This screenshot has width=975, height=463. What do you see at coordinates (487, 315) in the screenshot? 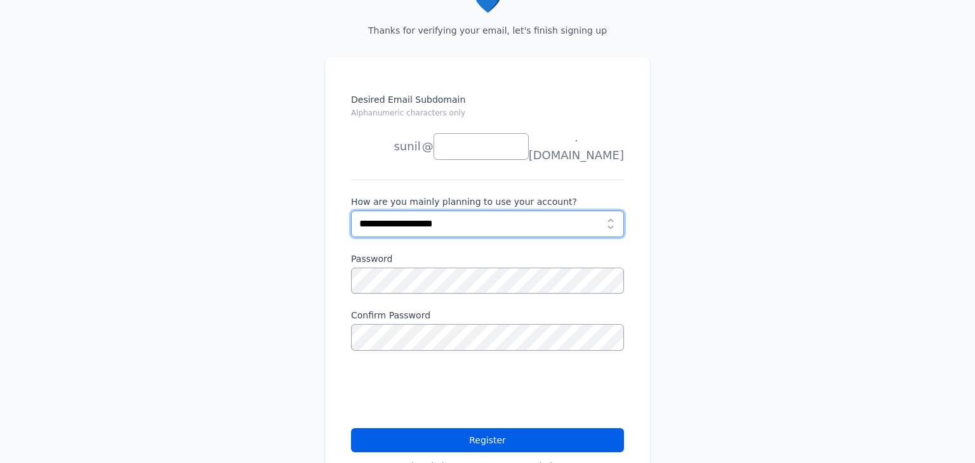
I see `label: Confirm Password` at bounding box center [487, 315].